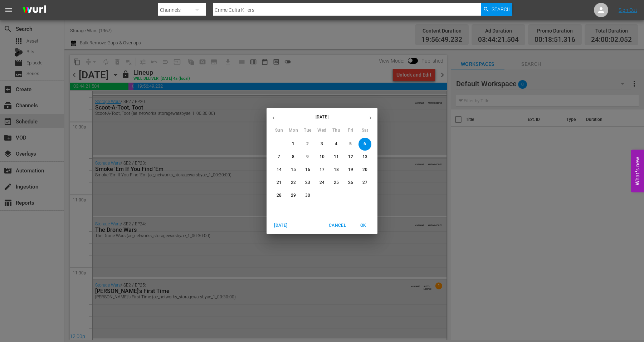  Describe the element at coordinates (308, 183) in the screenshot. I see `button: 23` at that location.